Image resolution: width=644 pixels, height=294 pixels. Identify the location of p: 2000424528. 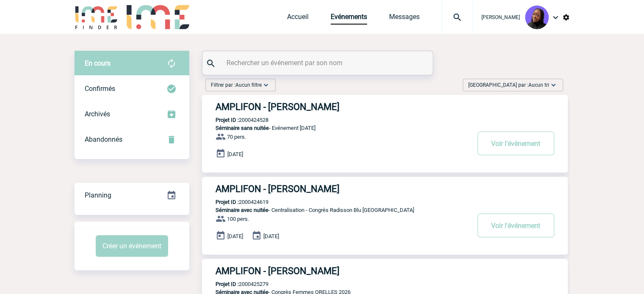
(235, 120).